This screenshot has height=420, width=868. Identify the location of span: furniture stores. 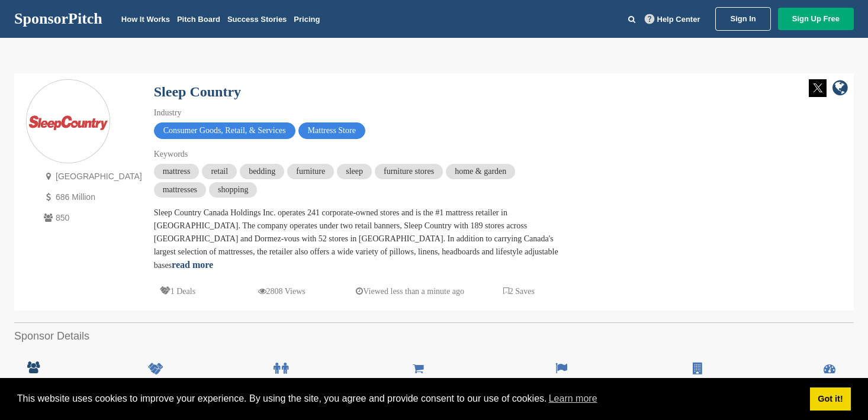
(408, 172).